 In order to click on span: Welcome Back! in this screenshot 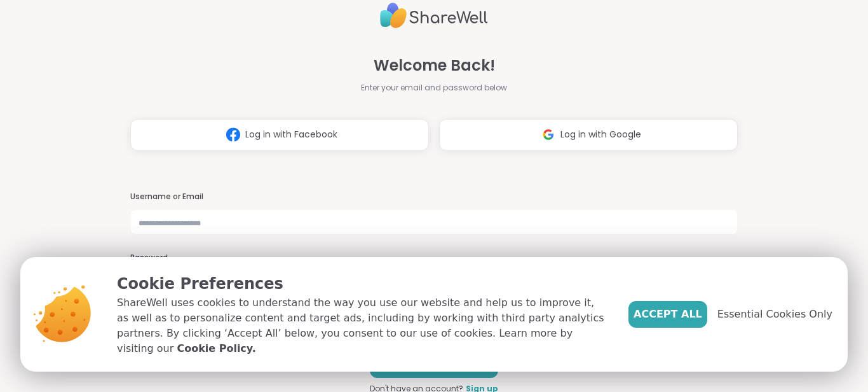, I will do `click(434, 66)`.